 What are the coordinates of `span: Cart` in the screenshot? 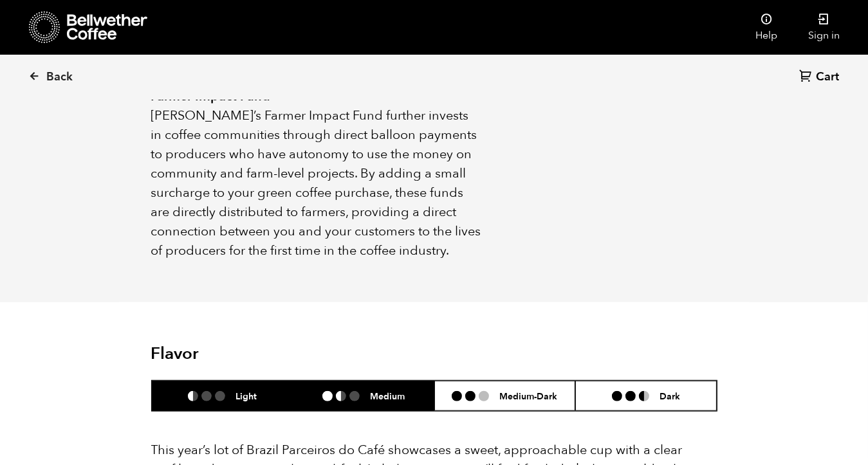 It's located at (828, 77).